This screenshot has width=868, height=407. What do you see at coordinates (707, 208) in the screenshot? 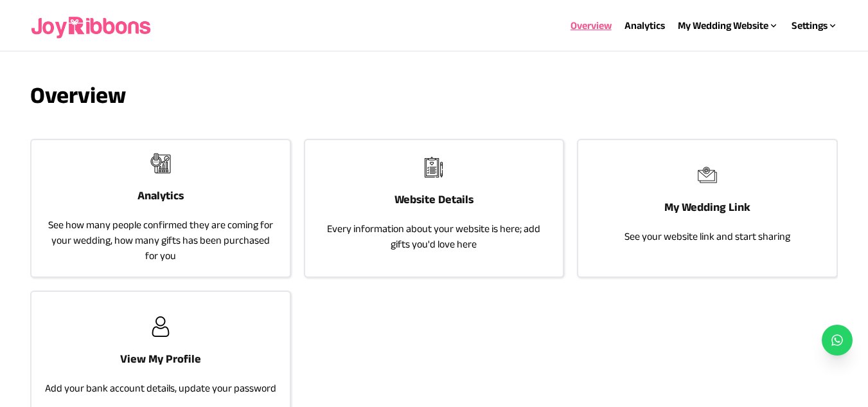
I see `a: joyribbonsMy Wedding LinkSee your website link and start sharing` at bounding box center [707, 208].